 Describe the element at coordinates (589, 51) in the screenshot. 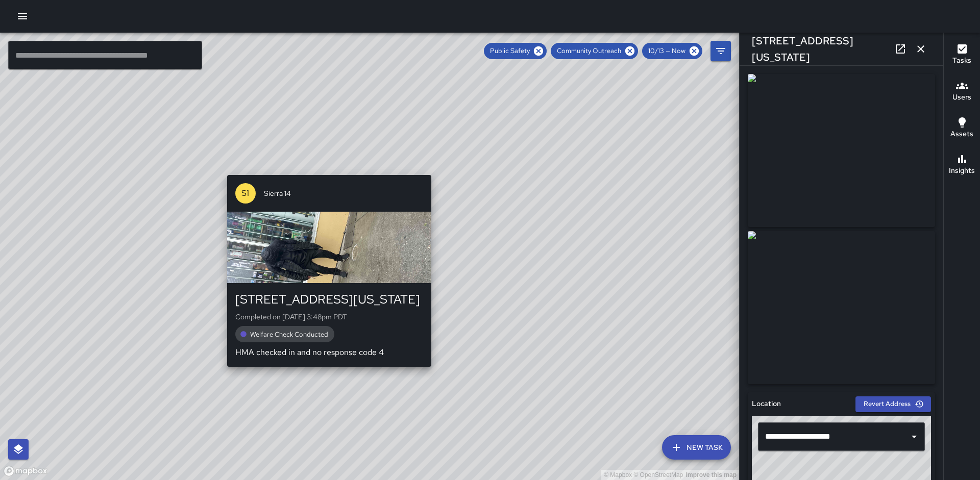

I see `span: Community Outreach` at that location.